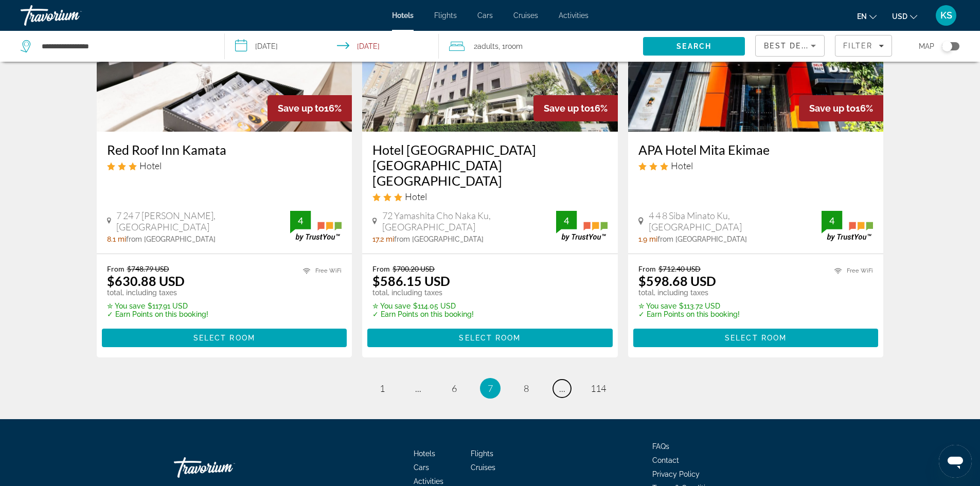  Describe the element at coordinates (157, 306) in the screenshot. I see `p: $117.91 USD` at that location.